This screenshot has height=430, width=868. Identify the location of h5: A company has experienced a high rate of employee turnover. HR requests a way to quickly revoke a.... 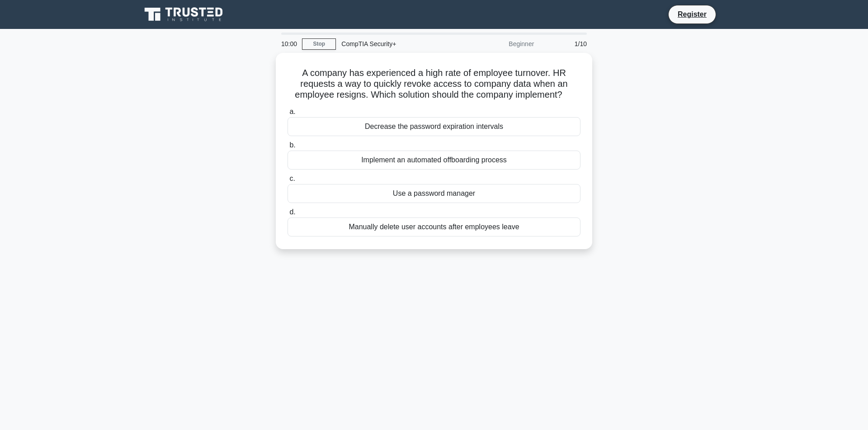
(434, 84).